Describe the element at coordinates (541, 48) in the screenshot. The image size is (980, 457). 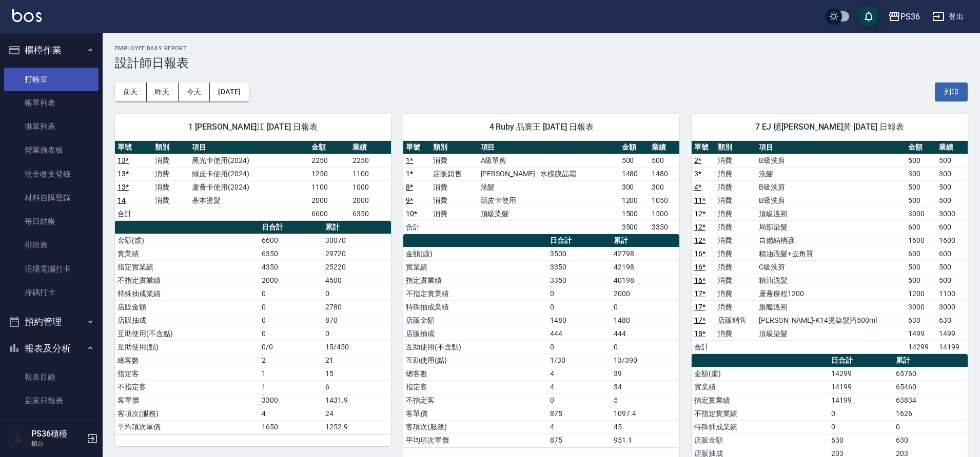
I see `h2: Employee Daily Report` at that location.